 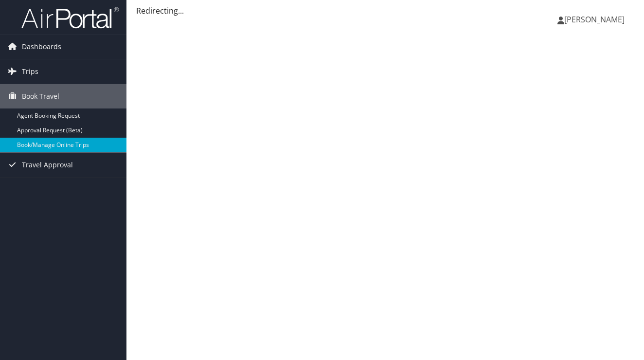 I want to click on span: Trips, so click(x=30, y=72).